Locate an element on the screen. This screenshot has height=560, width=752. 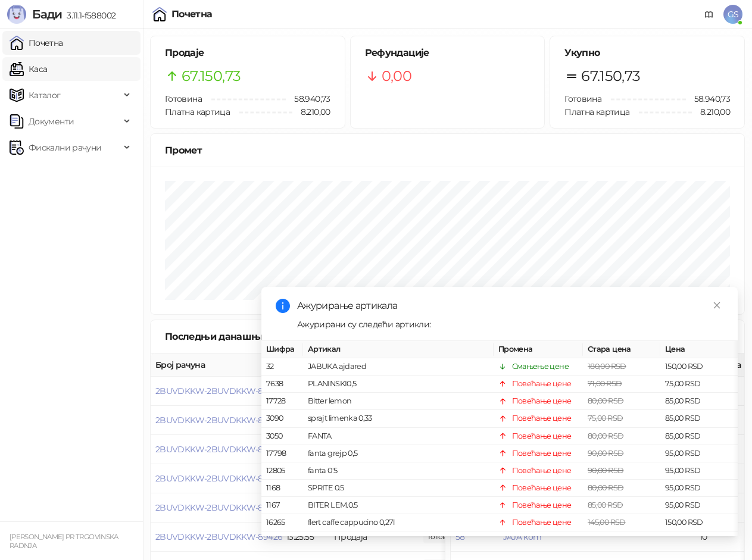
td: 12805 is located at coordinates (282, 471).